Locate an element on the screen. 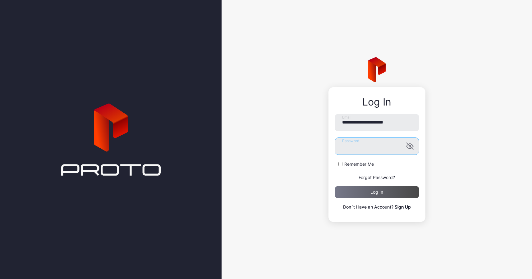  div: Log in is located at coordinates (377, 192).